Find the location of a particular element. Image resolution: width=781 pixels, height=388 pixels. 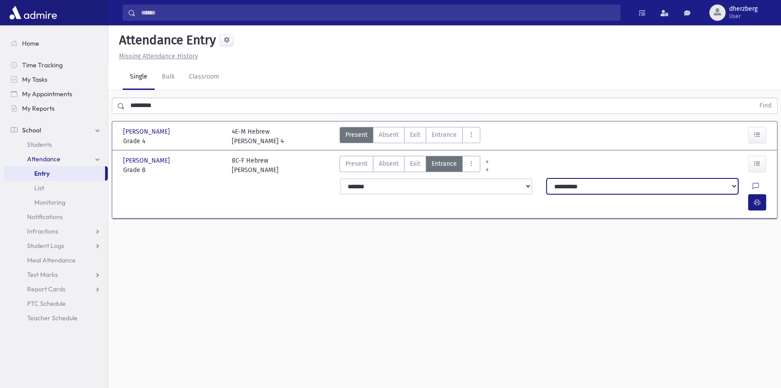

a: Test Marks is located at coordinates (55, 274).